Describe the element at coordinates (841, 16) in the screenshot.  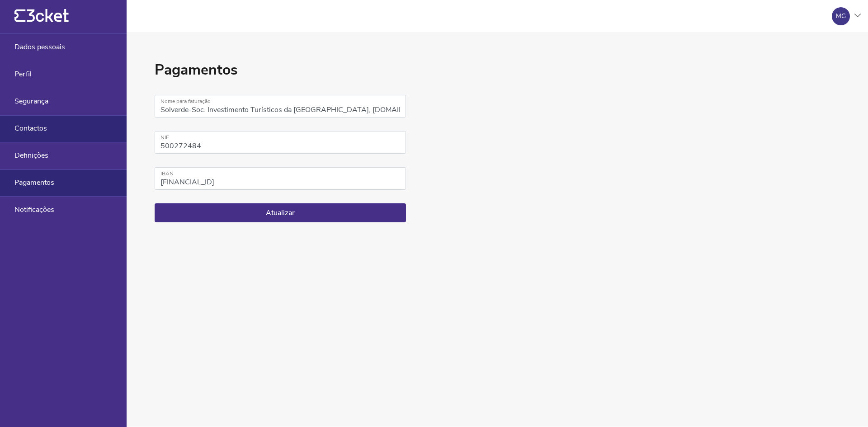
I see `div: MG` at that location.